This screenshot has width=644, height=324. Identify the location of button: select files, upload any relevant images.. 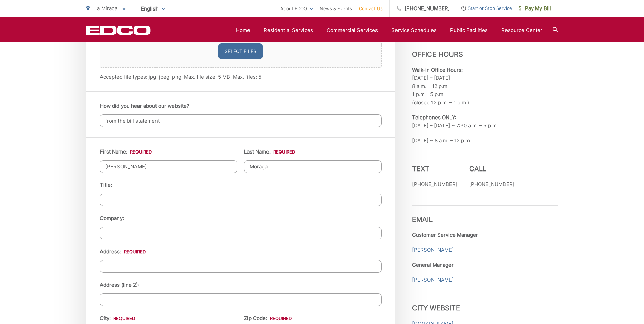
(240, 51).